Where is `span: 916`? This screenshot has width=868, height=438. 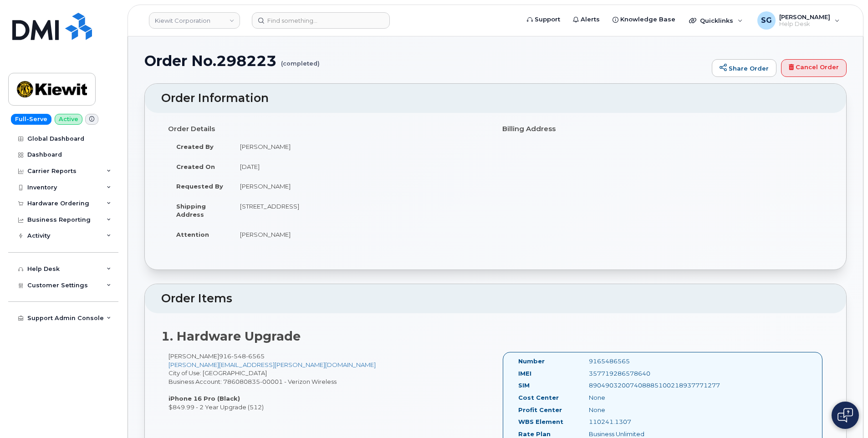
span: 916 is located at coordinates (242, 356).